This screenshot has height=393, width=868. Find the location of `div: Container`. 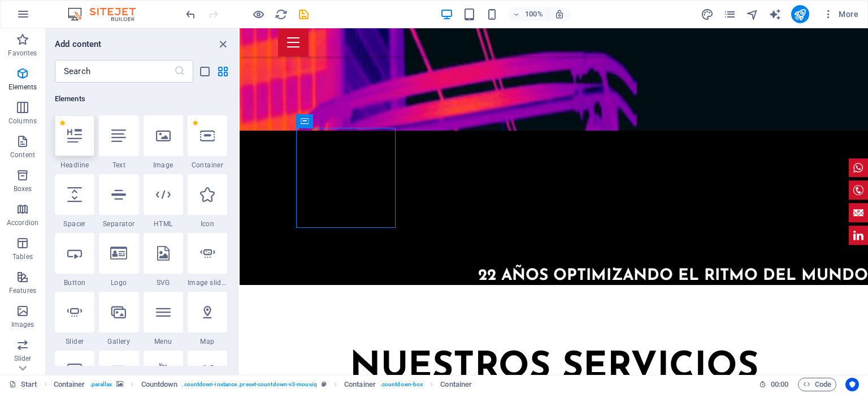

div: Container is located at coordinates (207, 142).